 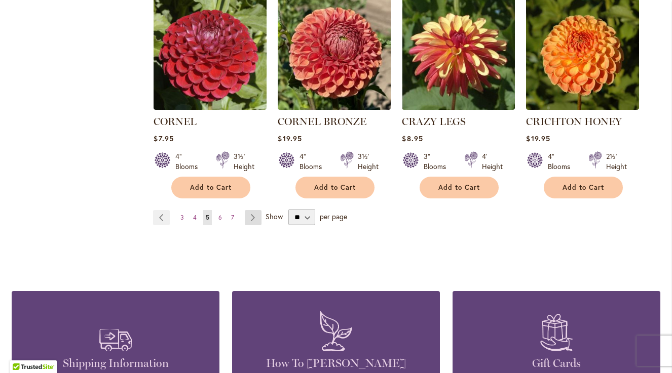 What do you see at coordinates (438, 162) in the screenshot?
I see `div: 3" Blooms` at bounding box center [438, 162].